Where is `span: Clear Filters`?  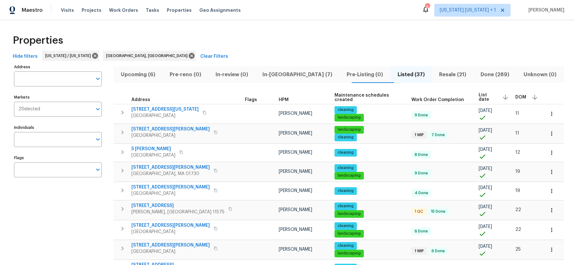
span: Clear Filters is located at coordinates (214, 56).